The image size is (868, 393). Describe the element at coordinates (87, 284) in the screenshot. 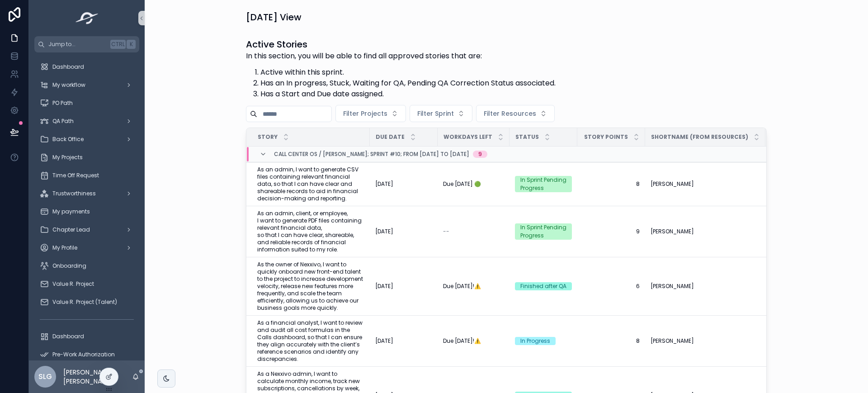

I see `a: Value R. Project` at that location.